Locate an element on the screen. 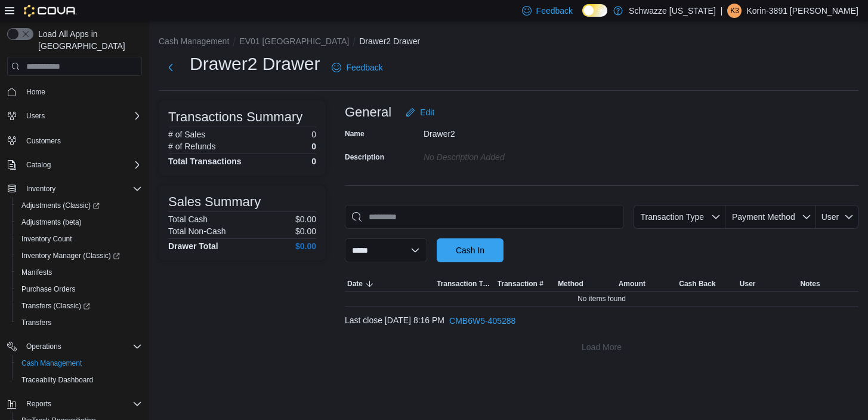  span: K3 is located at coordinates (734, 11).